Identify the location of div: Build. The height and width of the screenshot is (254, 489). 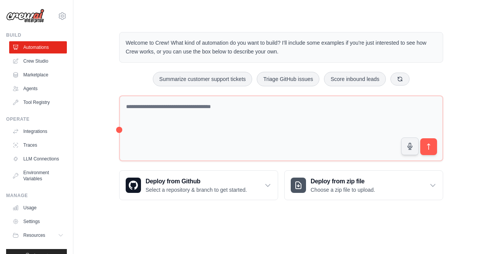
(36, 35).